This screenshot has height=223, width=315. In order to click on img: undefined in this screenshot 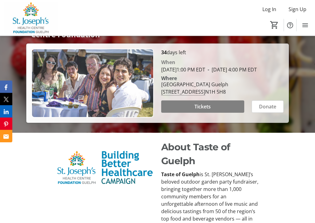, I will do `click(105, 168)`.